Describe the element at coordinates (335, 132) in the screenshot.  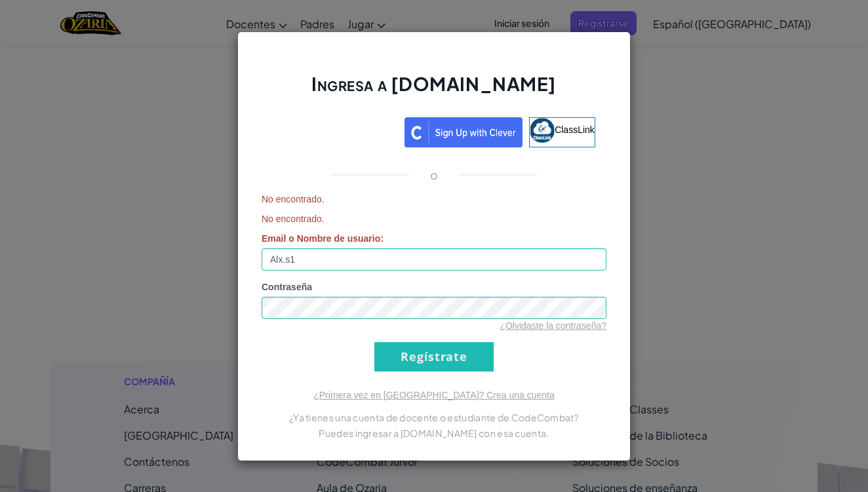
I see `a: Acceder con Google. Se abre en una pestaña nueva` at that location.